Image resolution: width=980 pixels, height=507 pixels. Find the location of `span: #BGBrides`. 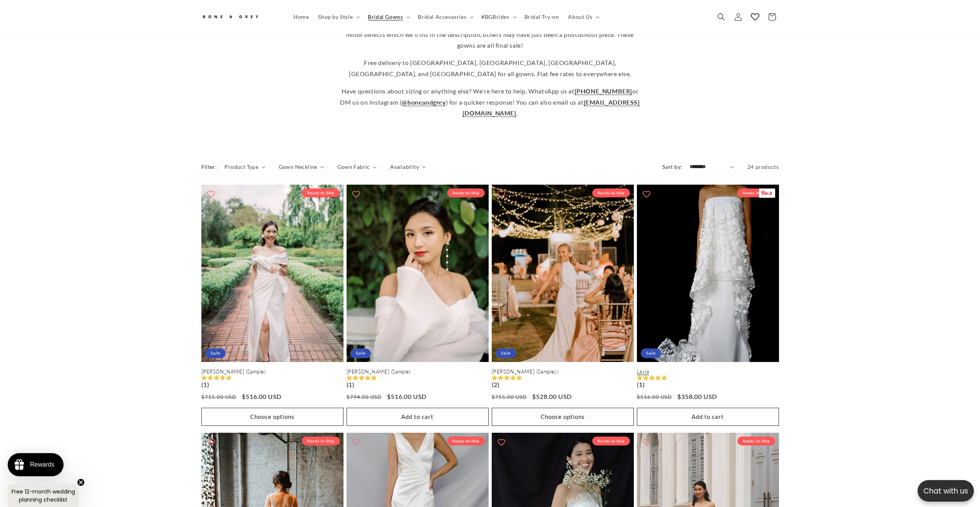

span: #BGBrides is located at coordinates (495, 17).